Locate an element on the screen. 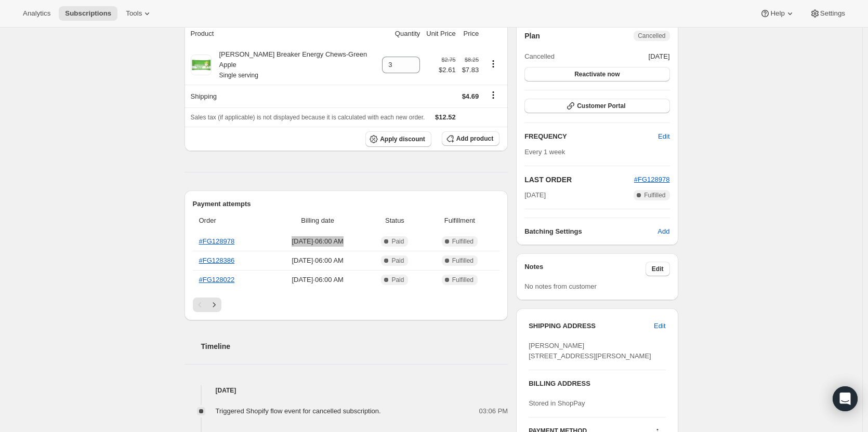 The width and height of the screenshot is (868, 432). span: Apply discount is located at coordinates (402, 139).